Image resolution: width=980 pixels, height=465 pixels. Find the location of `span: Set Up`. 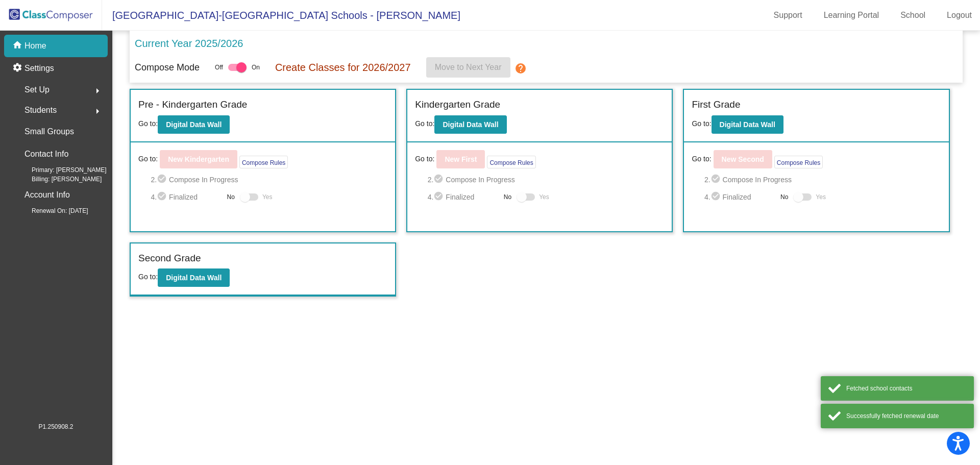

span: Set Up is located at coordinates (37, 90).